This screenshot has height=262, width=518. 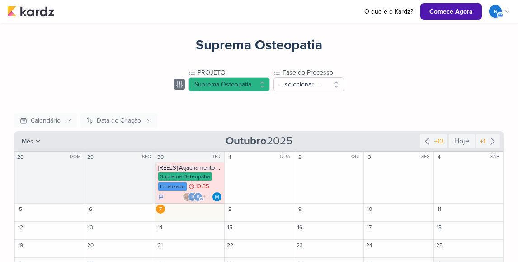 What do you see at coordinates (439, 227) in the screenshot?
I see `div: 18` at bounding box center [439, 227].